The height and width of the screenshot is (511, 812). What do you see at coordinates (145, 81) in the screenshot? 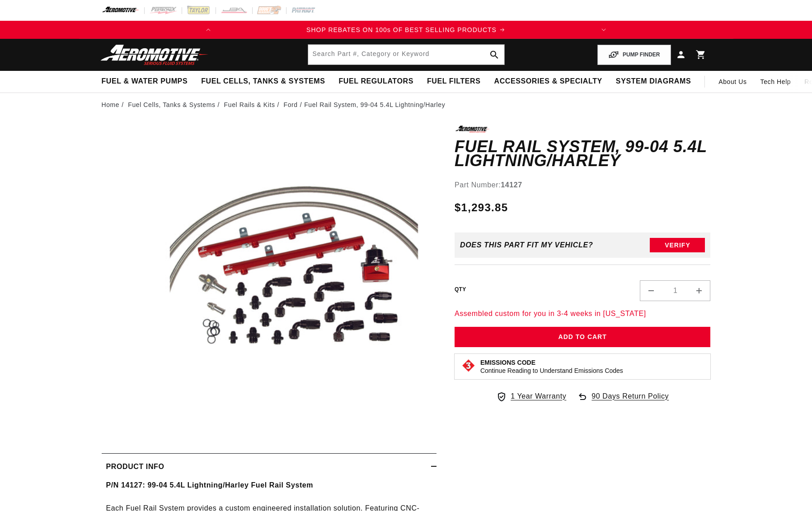
I see `summary: Fuel & Water Pumps` at bounding box center [145, 81].